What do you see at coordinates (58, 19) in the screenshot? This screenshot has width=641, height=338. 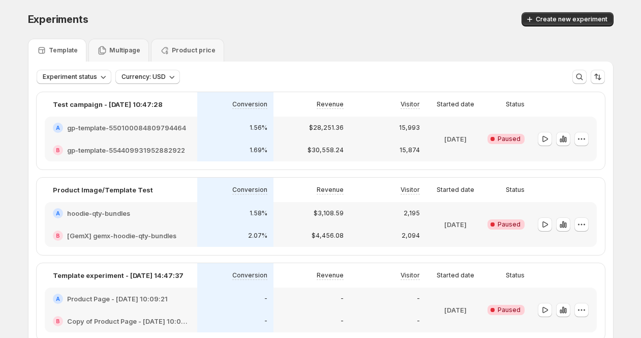 I see `span: Experiments` at bounding box center [58, 19].